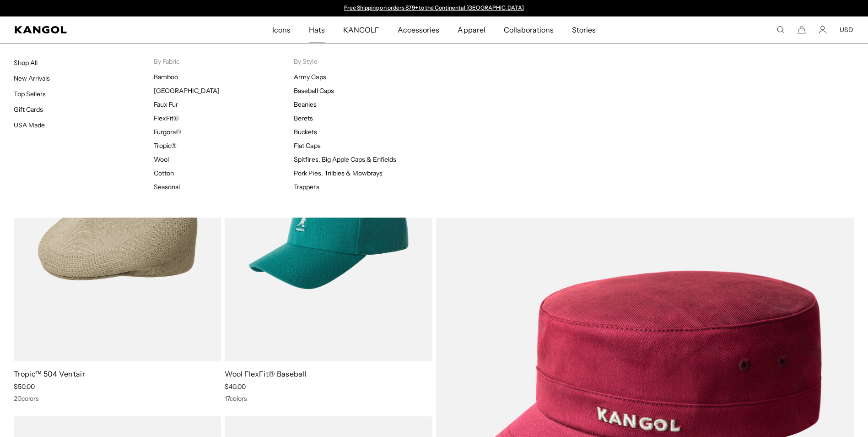  What do you see at coordinates (166, 146) in the screenshot?
I see `a: Tropic®` at bounding box center [166, 146].